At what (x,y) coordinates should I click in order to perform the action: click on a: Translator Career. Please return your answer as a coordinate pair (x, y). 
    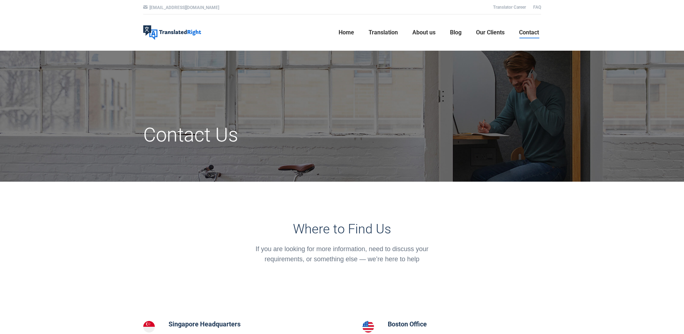
    Looking at the image, I should click on (510, 7).